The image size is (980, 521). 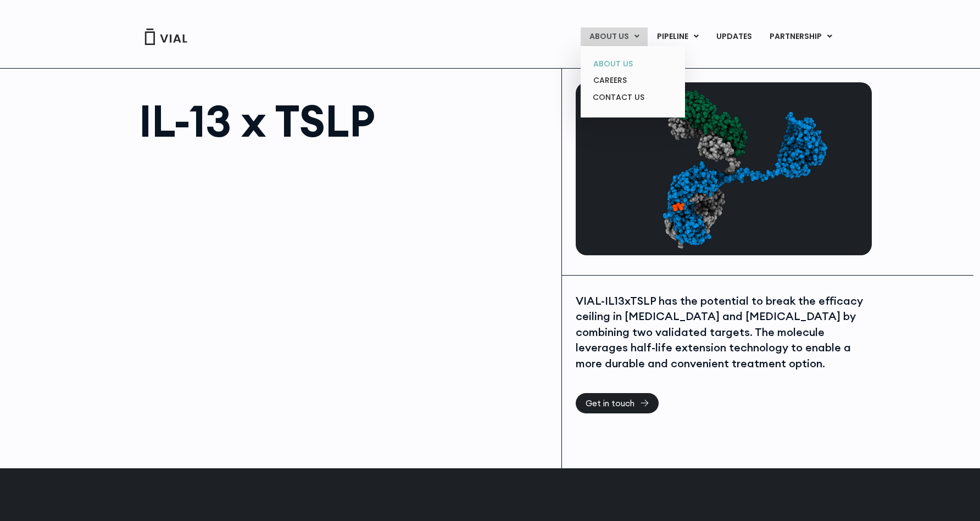 I want to click on a: PARTNERSHIPMenu Toggle, so click(x=801, y=37).